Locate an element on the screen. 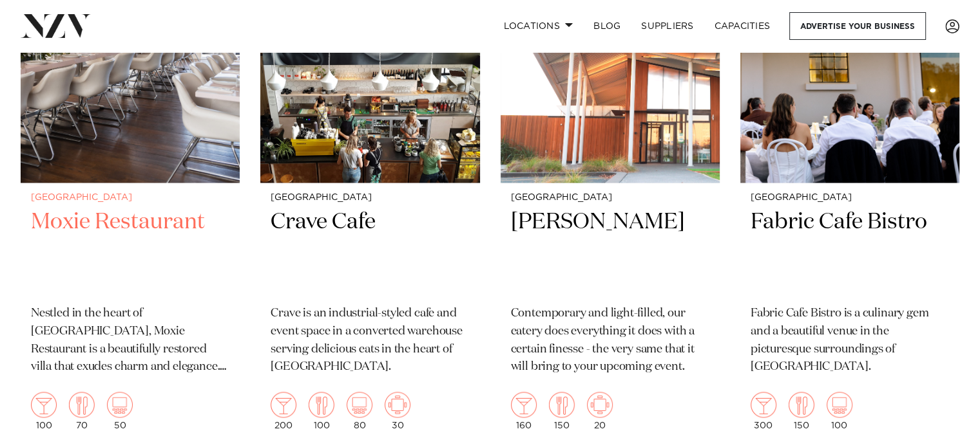  p: Fabric Cafe Bistro is a culinary gem and a beautiful venue in the picturesque surroundings of [GE... is located at coordinates (850, 341).